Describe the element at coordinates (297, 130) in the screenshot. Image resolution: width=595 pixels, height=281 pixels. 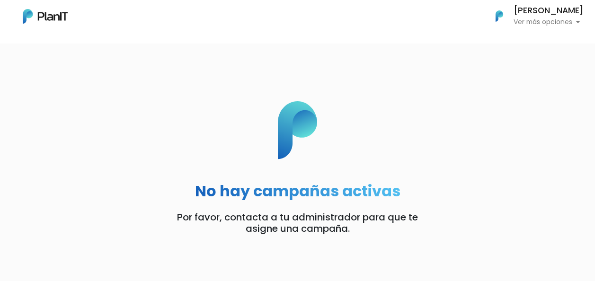
I see `img: p_logo-cf95315c21ec54a07da33abe4a980685f2930ff06ee032fe1bfa050a97dd1b1f.svg` at that location.